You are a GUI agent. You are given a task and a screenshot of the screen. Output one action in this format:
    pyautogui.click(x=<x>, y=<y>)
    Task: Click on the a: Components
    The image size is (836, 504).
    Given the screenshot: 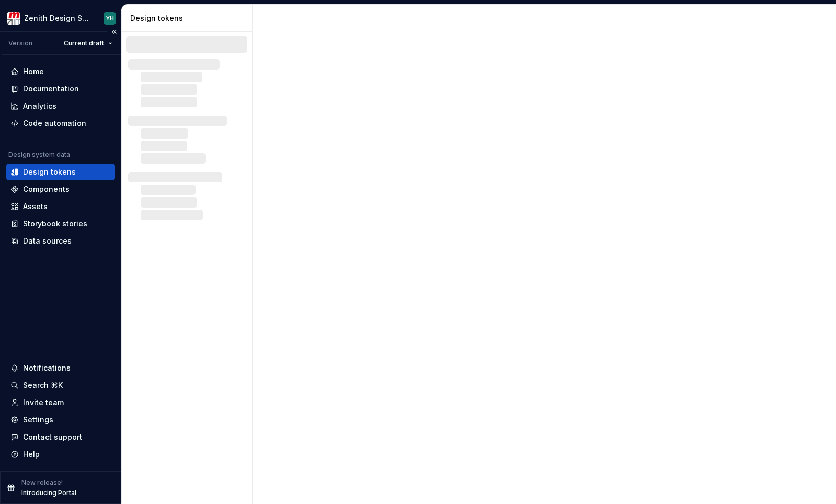 What is the action you would take?
    pyautogui.click(x=61, y=189)
    